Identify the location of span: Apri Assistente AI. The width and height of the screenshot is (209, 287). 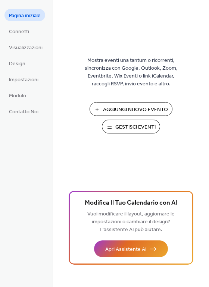
(126, 250).